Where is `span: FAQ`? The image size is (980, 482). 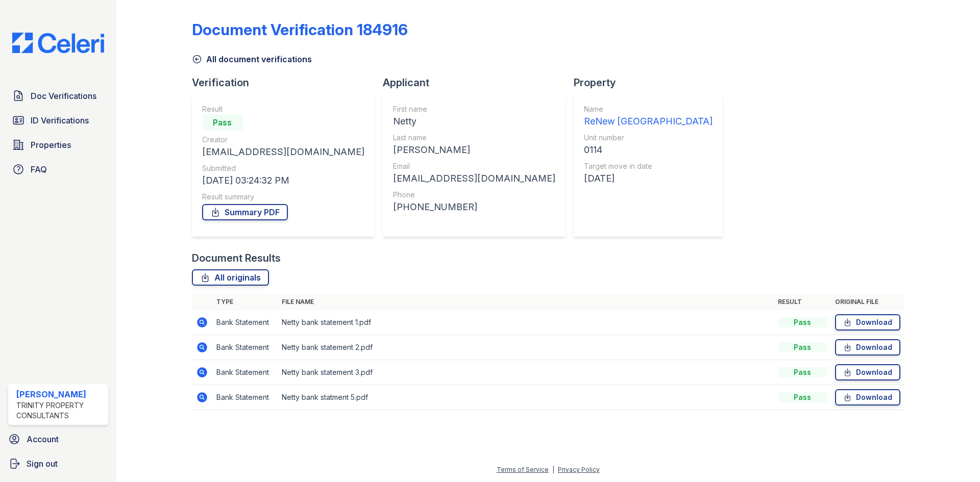 span: FAQ is located at coordinates (39, 169).